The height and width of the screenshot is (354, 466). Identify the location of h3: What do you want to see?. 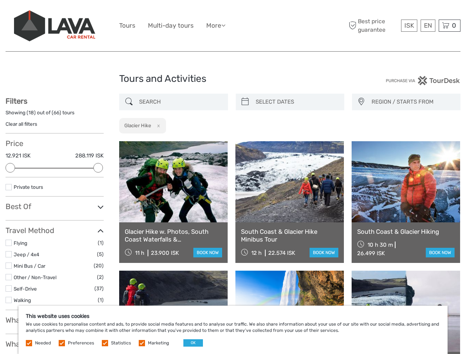
(55, 320).